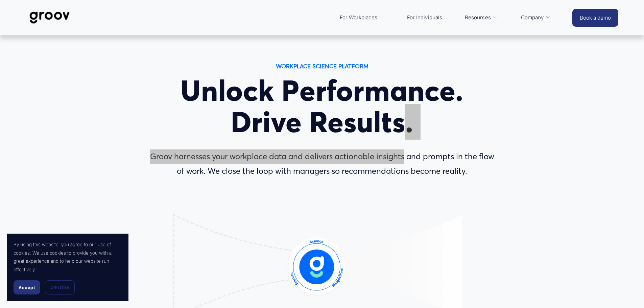 The height and width of the screenshot is (308, 644). Describe the element at coordinates (425, 17) in the screenshot. I see `a: For Individuals` at that location.